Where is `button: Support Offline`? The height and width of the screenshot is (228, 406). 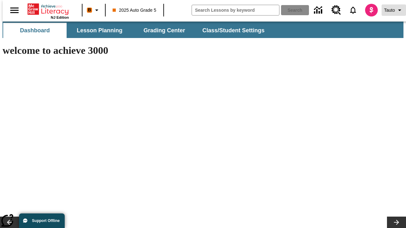 button: Support Offline is located at coordinates (42, 221).